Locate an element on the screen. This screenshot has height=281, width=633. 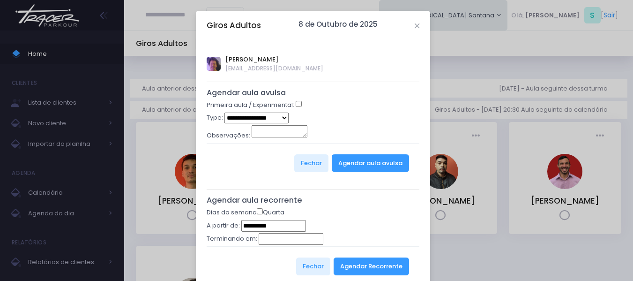
h5: Agendar aula avulsa is located at coordinates (313, 93).